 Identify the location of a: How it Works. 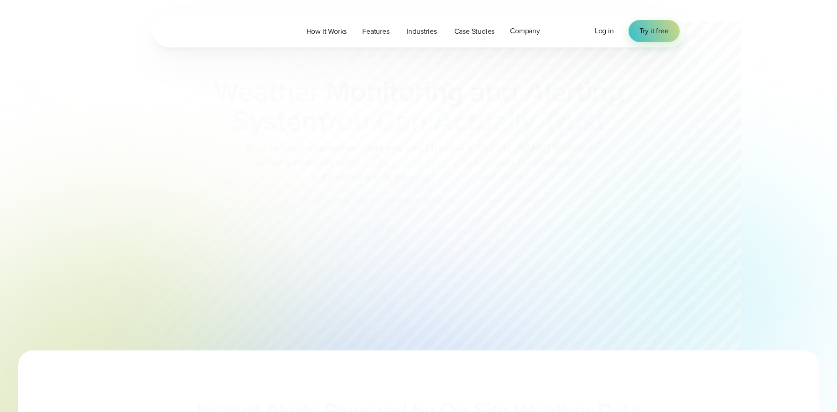
(327, 31).